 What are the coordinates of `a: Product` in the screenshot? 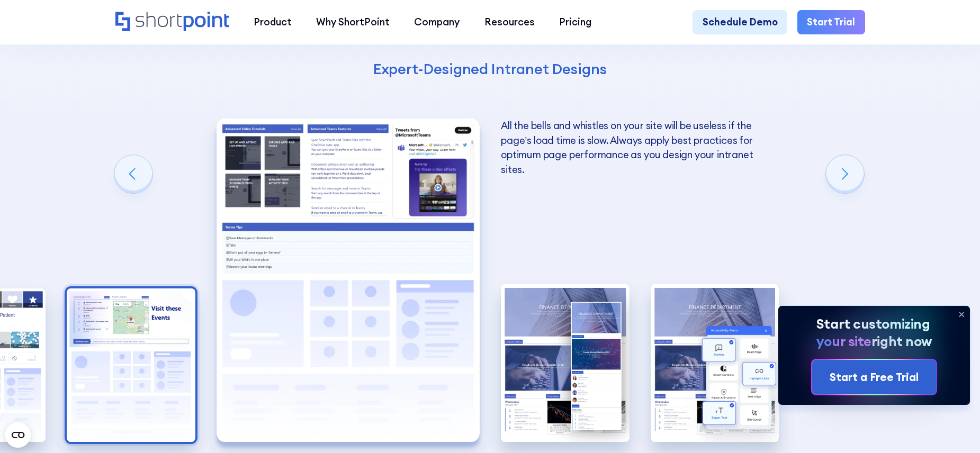 It's located at (273, 22).